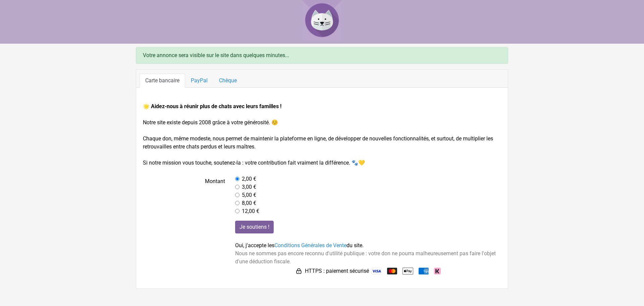 This screenshot has height=306, width=644. I want to click on span: Nous ne sommes pas encore reconnu d'utilité publique : votre don ne pourra malheureusement pas fa..., so click(365, 257).